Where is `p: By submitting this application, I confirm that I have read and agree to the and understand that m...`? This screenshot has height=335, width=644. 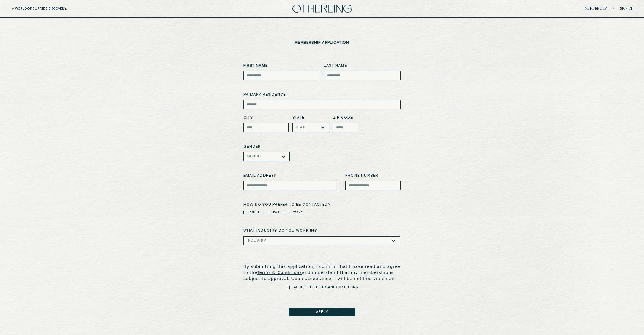
p: By submitting this application, I confirm that I have read and agree to the and understand that m... is located at coordinates (322, 272).